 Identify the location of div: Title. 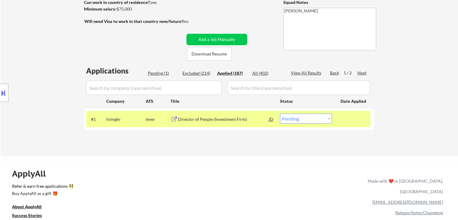
(222, 101).